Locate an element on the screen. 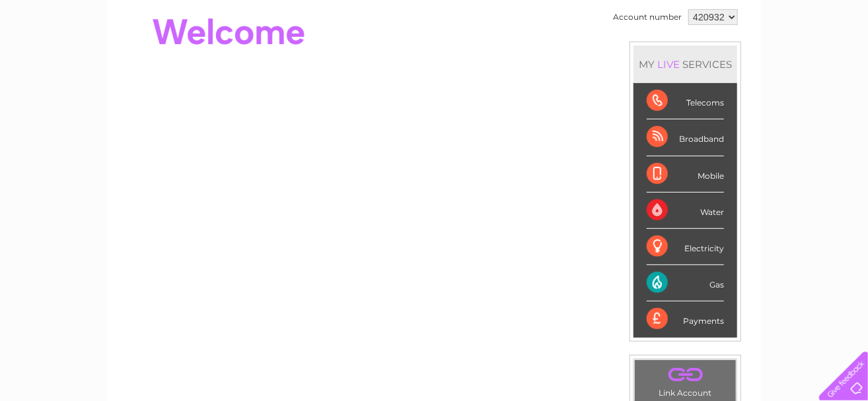 The height and width of the screenshot is (401, 868). a: Telecoms is located at coordinates (726, 61).